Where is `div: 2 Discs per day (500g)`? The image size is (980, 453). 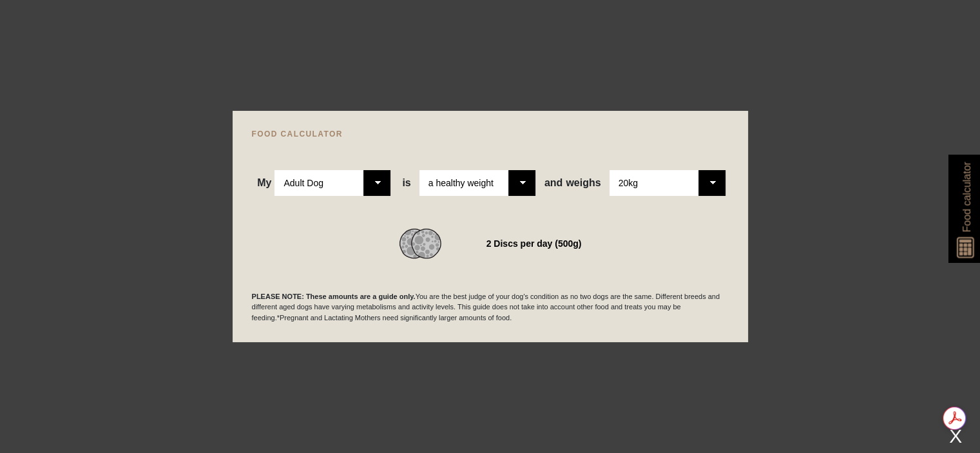
div: 2 Discs per day (500g) is located at coordinates (535, 243).